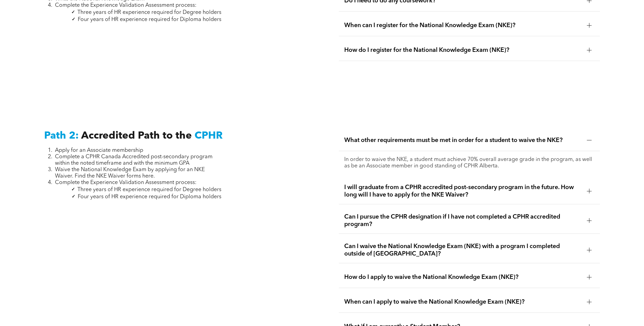 This screenshot has height=326, width=644. What do you see at coordinates (463, 251) in the screenshot?
I see `span: Can I waive the National Knowledge Exam (NKE) with a program I completed outside of [GEOGRAPHIC_D...` at bounding box center [463, 251].